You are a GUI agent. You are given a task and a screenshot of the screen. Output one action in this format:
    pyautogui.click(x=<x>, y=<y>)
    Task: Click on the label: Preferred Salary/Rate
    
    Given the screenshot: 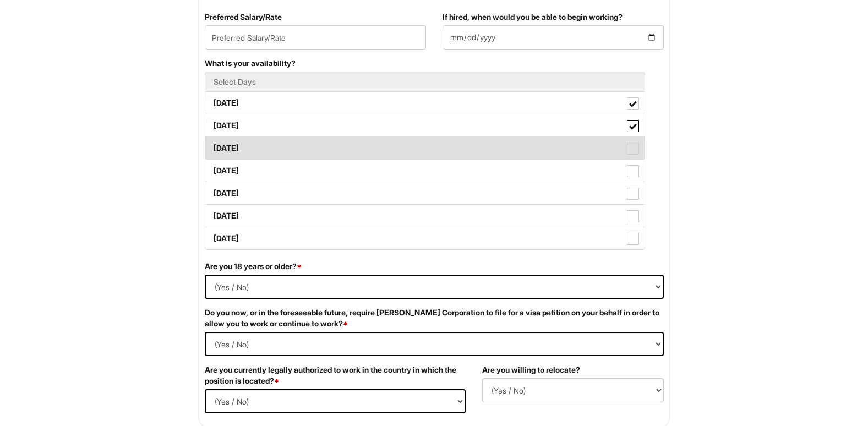 What is the action you would take?
    pyautogui.click(x=243, y=17)
    